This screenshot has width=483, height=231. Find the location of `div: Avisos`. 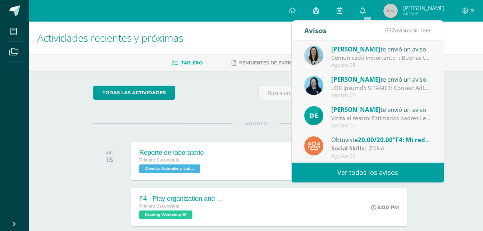

div: Avisos is located at coordinates (315, 30).